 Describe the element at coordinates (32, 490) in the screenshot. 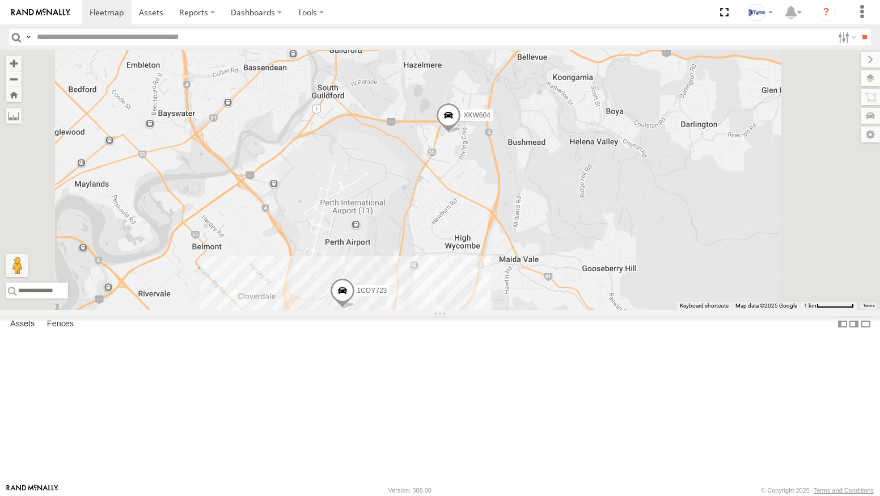

I see `a: Visit our Website` at that location.